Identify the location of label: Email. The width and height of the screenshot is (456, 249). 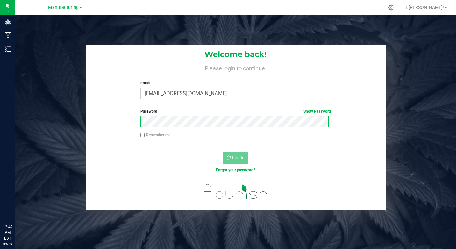
(235, 83).